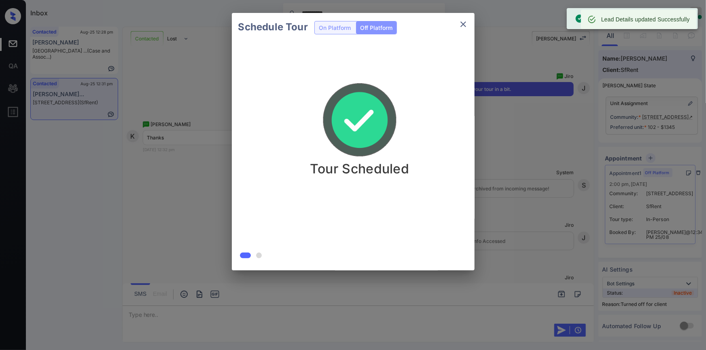 Image resolution: width=706 pixels, height=350 pixels. What do you see at coordinates (273, 27) in the screenshot?
I see `h2: Schedule Tour` at bounding box center [273, 27].